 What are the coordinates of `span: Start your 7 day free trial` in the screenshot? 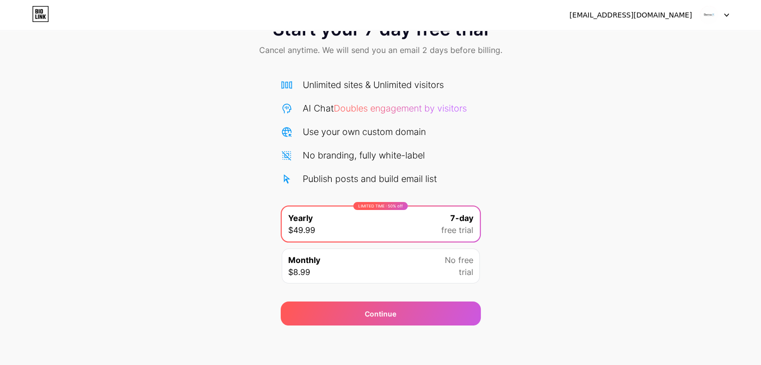 It's located at (380, 29).